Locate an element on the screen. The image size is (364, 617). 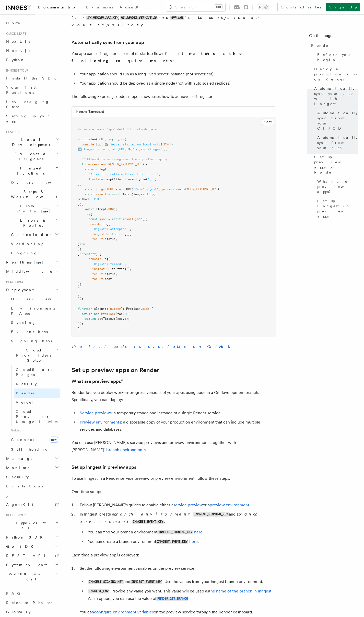
a: FAQ is located at coordinates (32, 594).